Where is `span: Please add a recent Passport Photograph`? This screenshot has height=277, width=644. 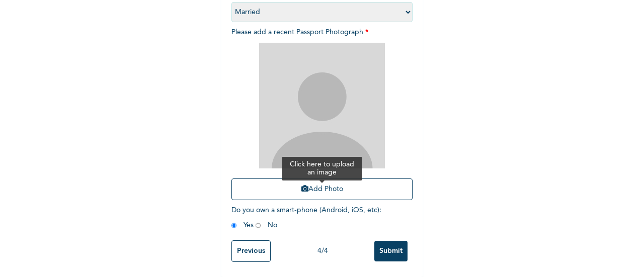 span: Please add a recent Passport Photograph is located at coordinates (322, 117).